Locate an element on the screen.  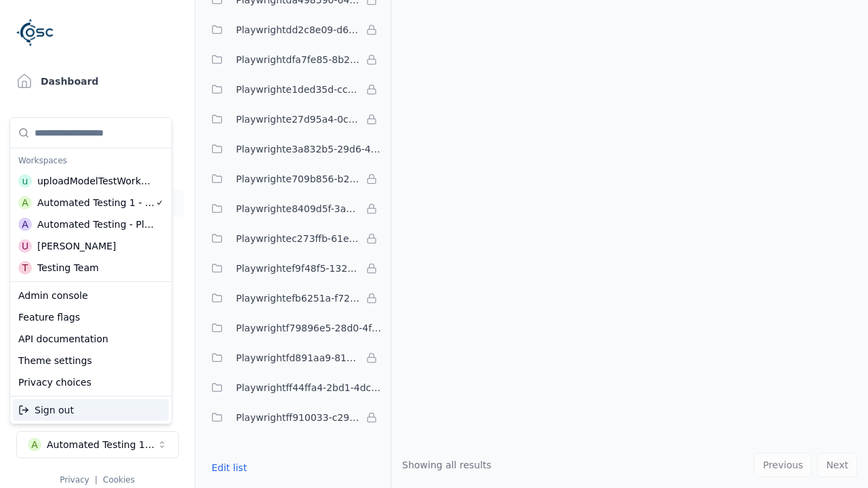
div: API documentation is located at coordinates (91, 339).